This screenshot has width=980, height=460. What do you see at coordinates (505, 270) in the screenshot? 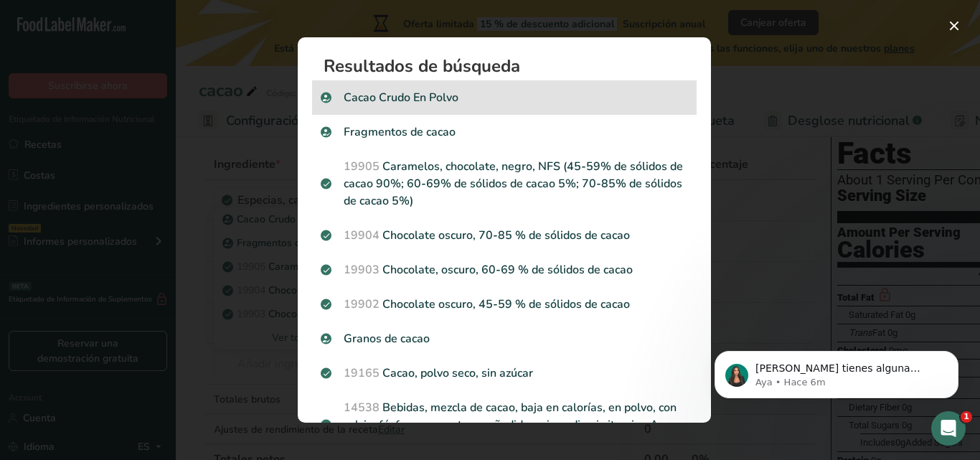
I see `p: Chocolate, oscuro, 60-69 % de sólidos de cacao` at bounding box center [505, 270].